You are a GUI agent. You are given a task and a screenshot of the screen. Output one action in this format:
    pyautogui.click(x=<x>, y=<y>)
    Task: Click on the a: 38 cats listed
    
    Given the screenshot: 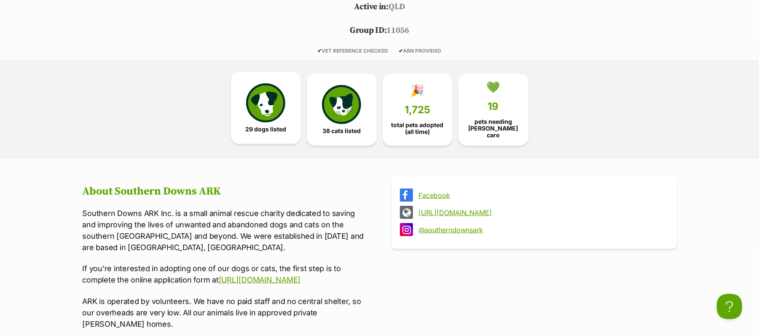 What is the action you would take?
    pyautogui.click(x=342, y=110)
    